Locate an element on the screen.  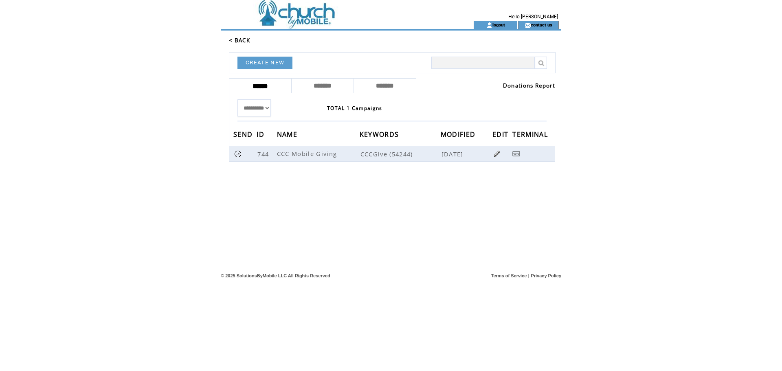
a: Privacy Policy is located at coordinates (546, 276).